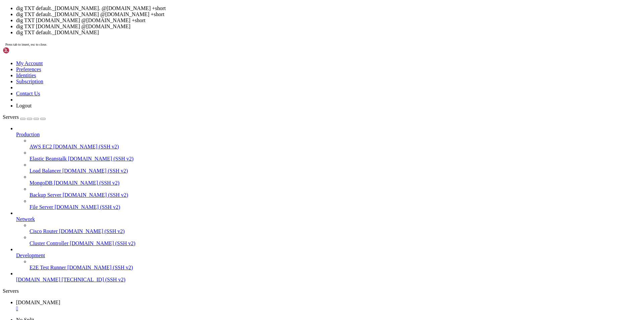 Image resolution: width=644 pixels, height=320 pixels. I want to click on a: Contact Us, so click(28, 93).